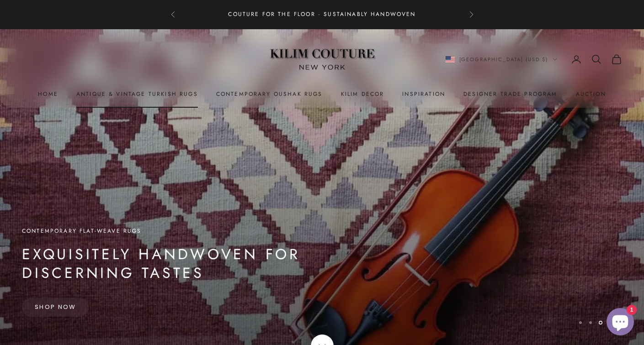 This screenshot has width=644, height=345. Describe the element at coordinates (533, 59) in the screenshot. I see `nav: Secondary navigation` at that location.